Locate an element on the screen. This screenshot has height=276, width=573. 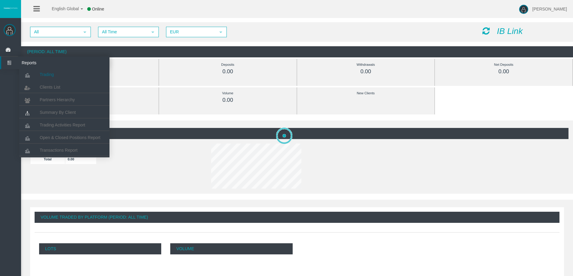
span: Summary By Client is located at coordinates (58, 113).